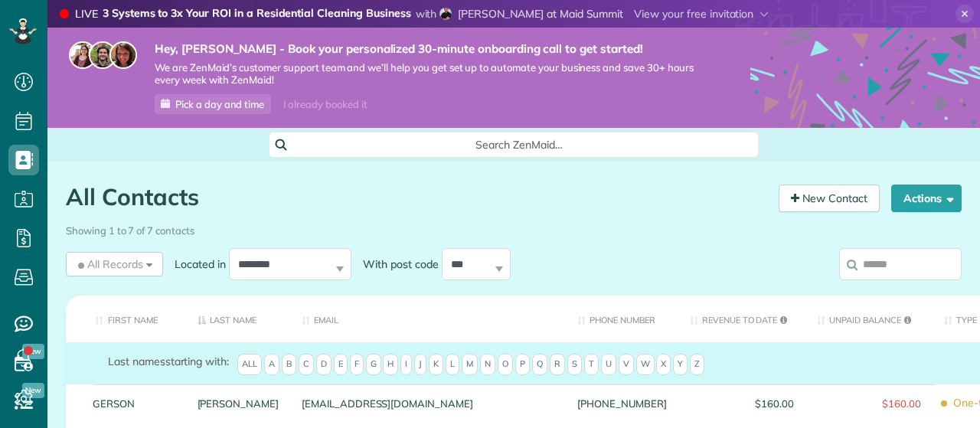 This screenshot has height=428, width=980. What do you see at coordinates (742, 319) in the screenshot?
I see `th: Revenue to Date: activate to sort column ascending` at bounding box center [742, 319].